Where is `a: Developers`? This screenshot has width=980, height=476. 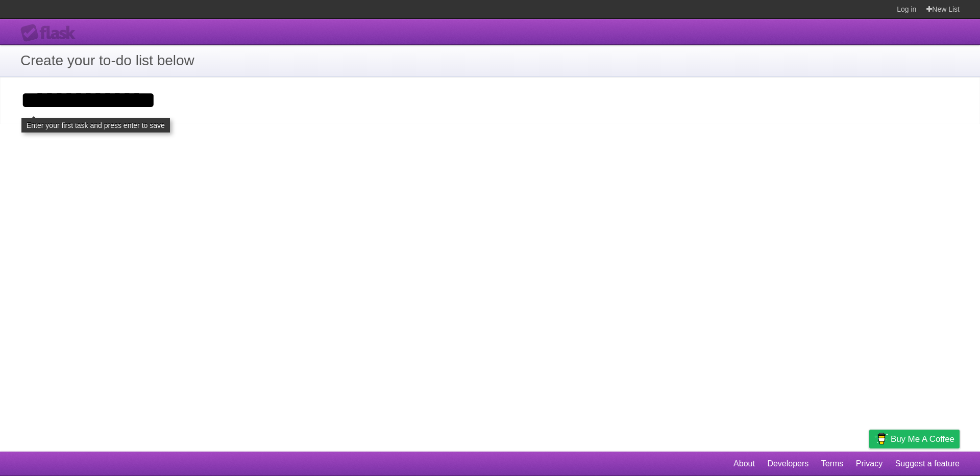 a: Developers is located at coordinates (788, 464).